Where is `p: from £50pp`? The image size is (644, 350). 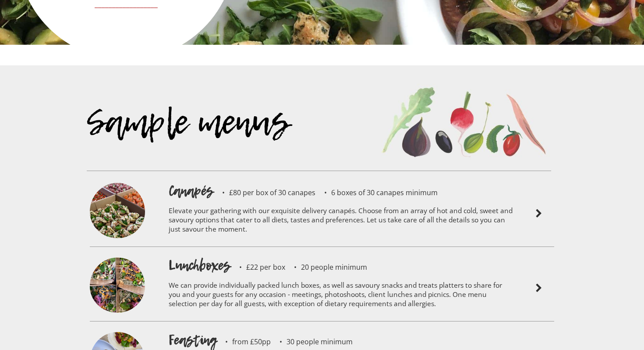 p: from £50pp is located at coordinates (244, 342).